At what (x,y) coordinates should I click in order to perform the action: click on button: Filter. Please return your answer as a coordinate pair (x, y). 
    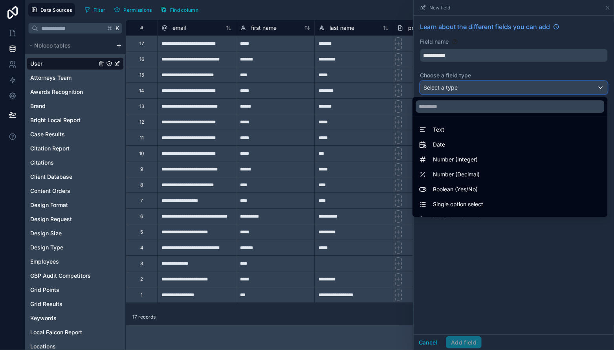
    Looking at the image, I should click on (95, 10).